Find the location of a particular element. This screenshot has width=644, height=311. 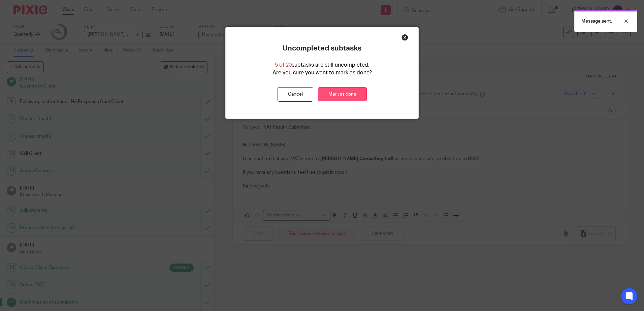

p: Message sent. is located at coordinates (596, 22).